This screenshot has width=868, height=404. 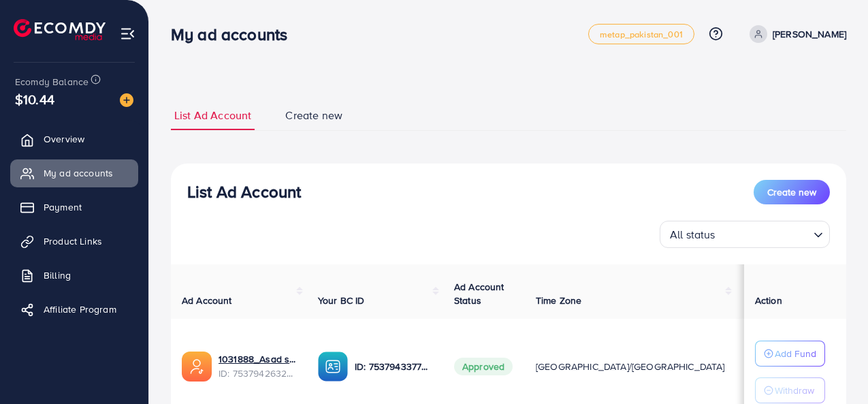 What do you see at coordinates (207, 300) in the screenshot?
I see `span: Ad Account` at bounding box center [207, 300].